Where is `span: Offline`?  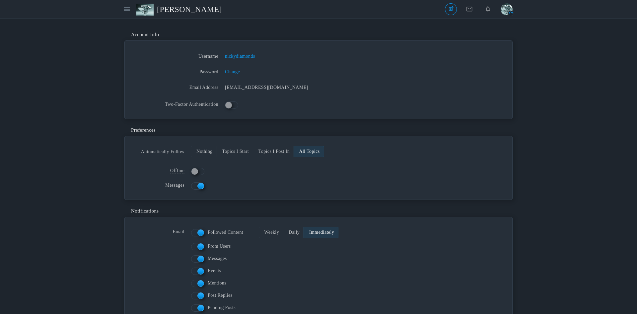 span: Offline is located at coordinates (177, 171).